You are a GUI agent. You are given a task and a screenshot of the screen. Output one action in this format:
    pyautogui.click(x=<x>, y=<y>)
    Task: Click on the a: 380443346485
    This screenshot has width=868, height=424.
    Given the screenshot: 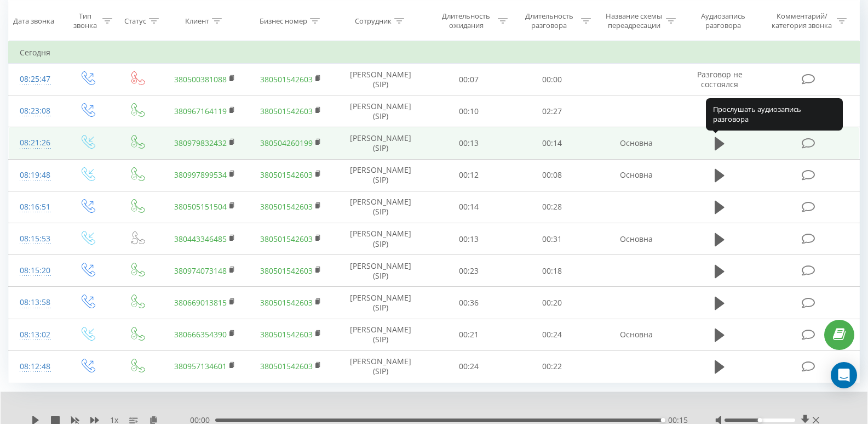 What is the action you would take?
    pyautogui.click(x=201, y=239)
    